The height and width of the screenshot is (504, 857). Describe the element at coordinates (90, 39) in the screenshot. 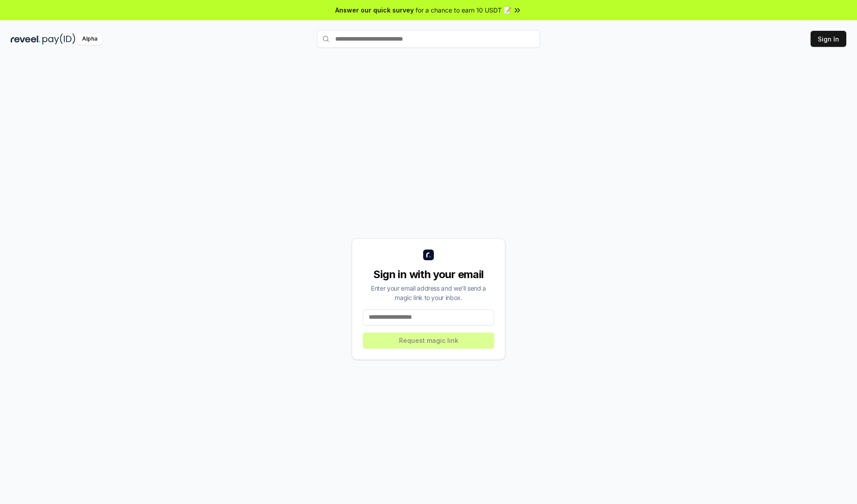

I see `div: Alpha` at that location.